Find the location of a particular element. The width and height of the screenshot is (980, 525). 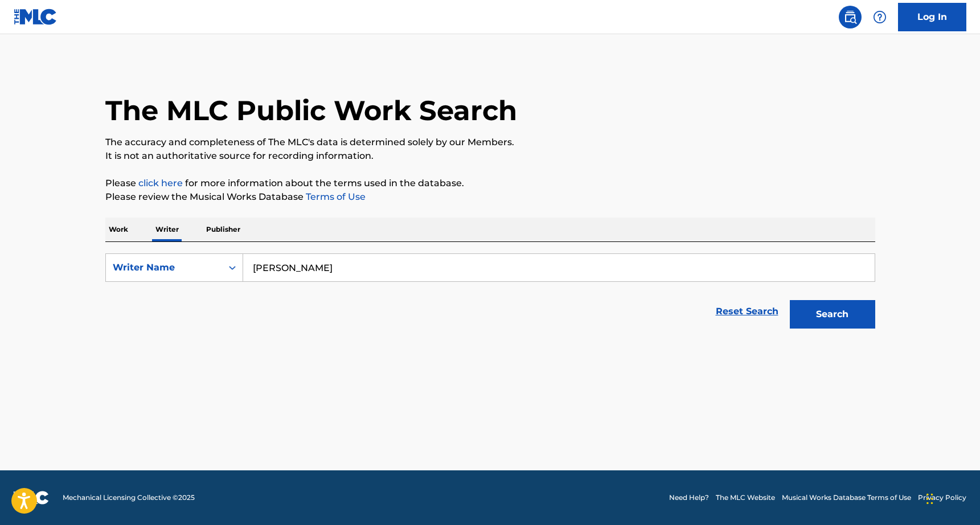

a: The MLC Website is located at coordinates (745, 498).